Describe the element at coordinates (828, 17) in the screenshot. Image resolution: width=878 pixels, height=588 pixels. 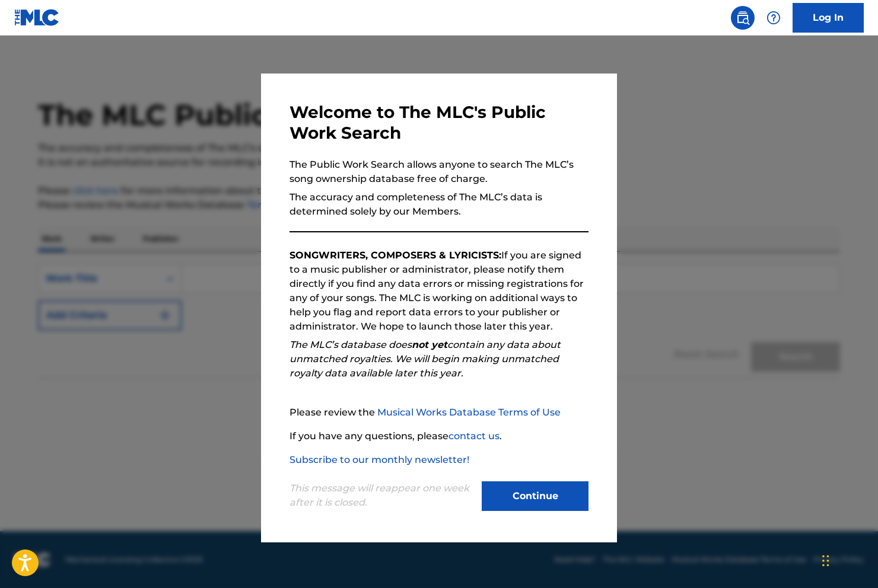
I see `a: Log In` at that location.